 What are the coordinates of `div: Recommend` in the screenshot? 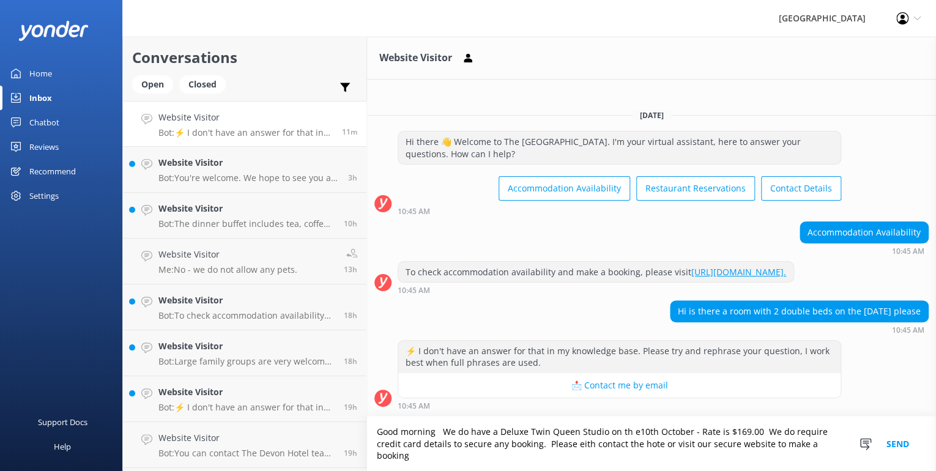 It's located at (53, 171).